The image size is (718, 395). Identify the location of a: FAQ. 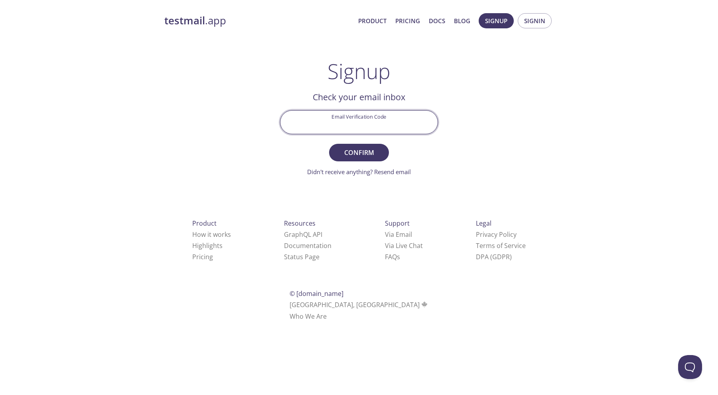
(393, 257).